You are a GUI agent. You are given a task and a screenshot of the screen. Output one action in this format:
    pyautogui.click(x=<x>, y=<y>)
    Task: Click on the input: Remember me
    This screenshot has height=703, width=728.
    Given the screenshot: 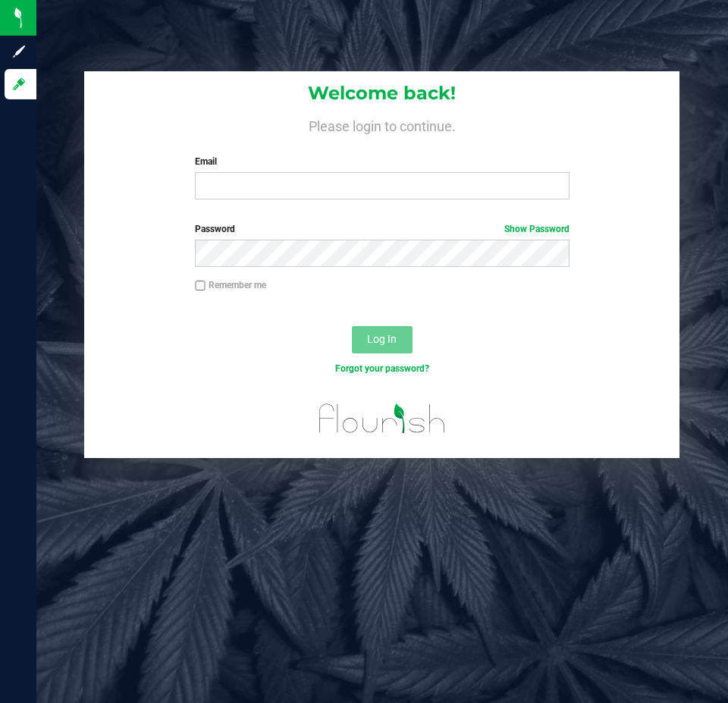 What is the action you would take?
    pyautogui.click(x=201, y=286)
    